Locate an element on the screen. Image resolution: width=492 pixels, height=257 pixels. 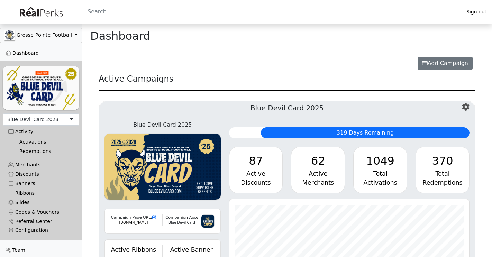
div: 1049 is located at coordinates (381, 161).